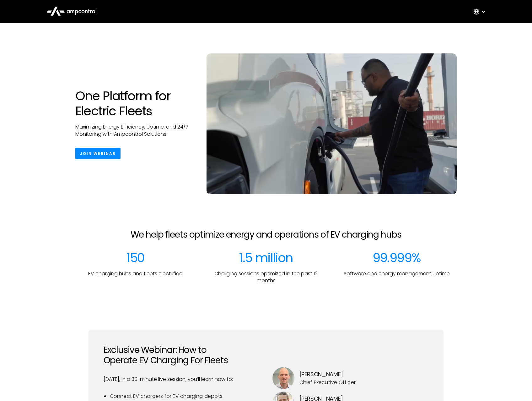 The height and width of the screenshot is (401, 532). Describe the element at coordinates (266, 258) in the screenshot. I see `div: 1.5 million` at that location.